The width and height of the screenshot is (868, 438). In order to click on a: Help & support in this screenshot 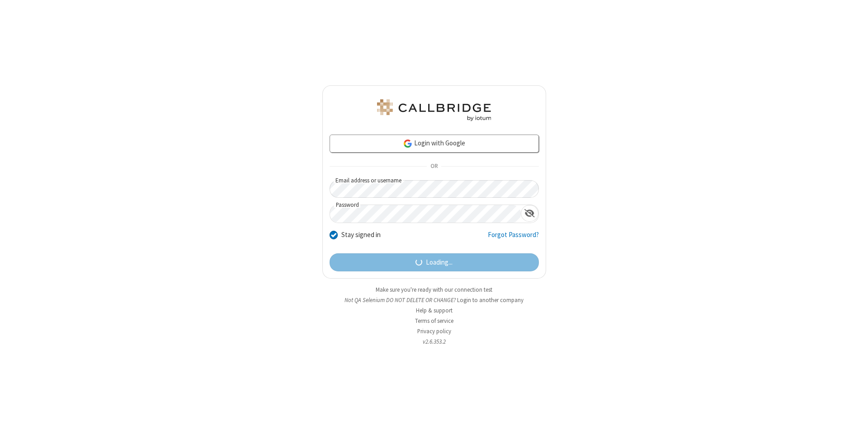, I will do `click(434, 310)`.